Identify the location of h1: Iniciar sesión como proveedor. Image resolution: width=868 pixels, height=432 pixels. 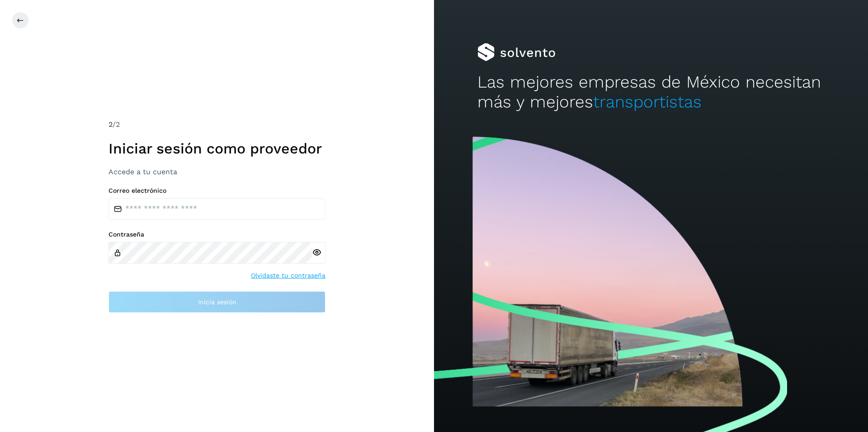
(217, 149).